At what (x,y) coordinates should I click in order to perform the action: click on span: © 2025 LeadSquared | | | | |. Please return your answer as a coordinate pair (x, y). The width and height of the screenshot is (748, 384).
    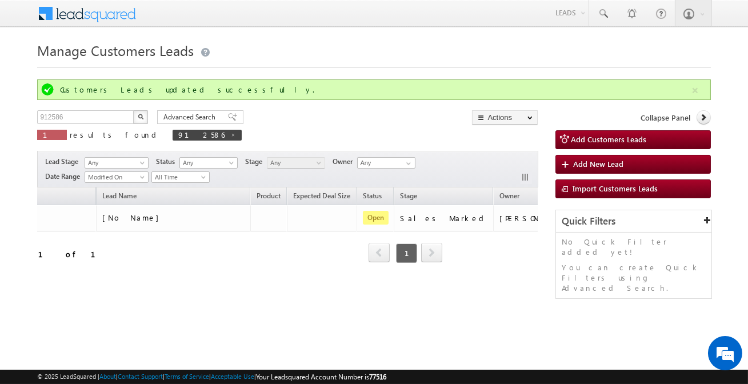
    Looking at the image, I should click on (211, 377).